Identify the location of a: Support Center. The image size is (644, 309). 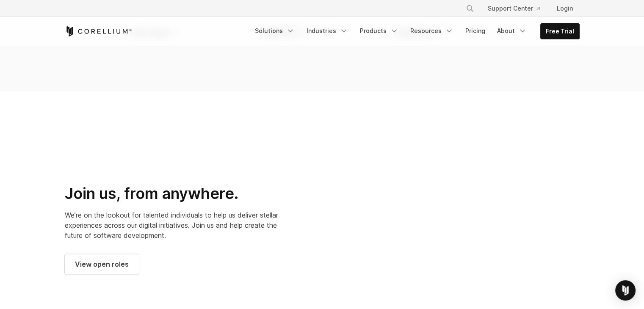
(513, 9).